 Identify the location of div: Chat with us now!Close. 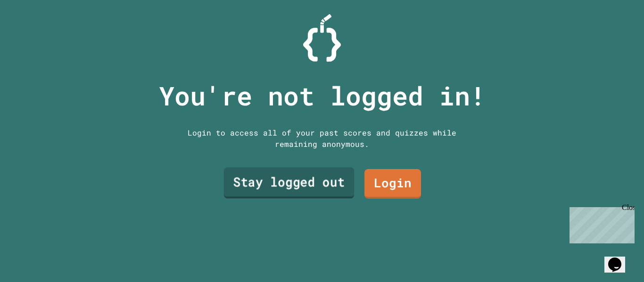
(34, 31).